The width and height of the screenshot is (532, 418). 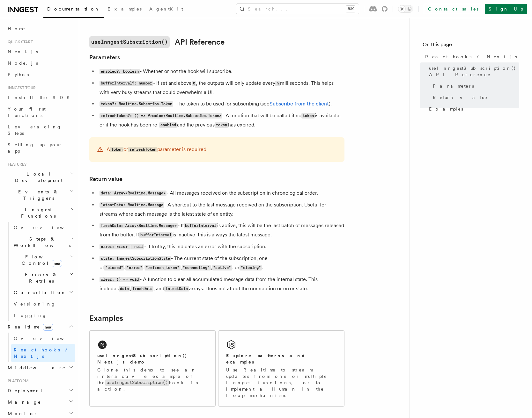 I want to click on span: Inngest Functions, so click(x=37, y=213).